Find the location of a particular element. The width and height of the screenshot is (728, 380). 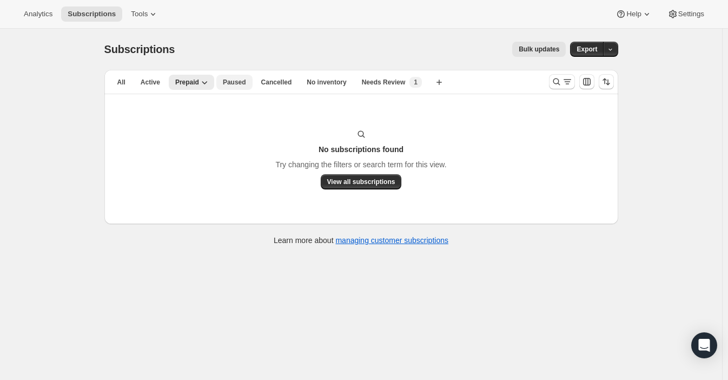

a: managing customer subscriptions is located at coordinates (392, 240).